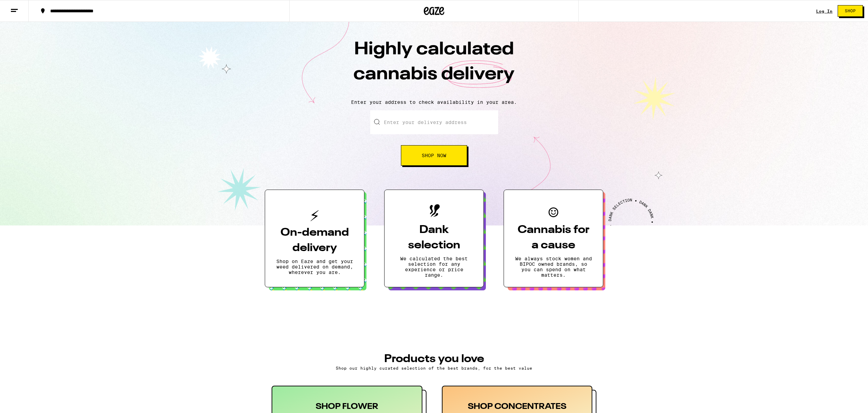 The image size is (868, 413). Describe the element at coordinates (434, 66) in the screenshot. I see `h1: Highly calculated cannabis delivery` at that location.